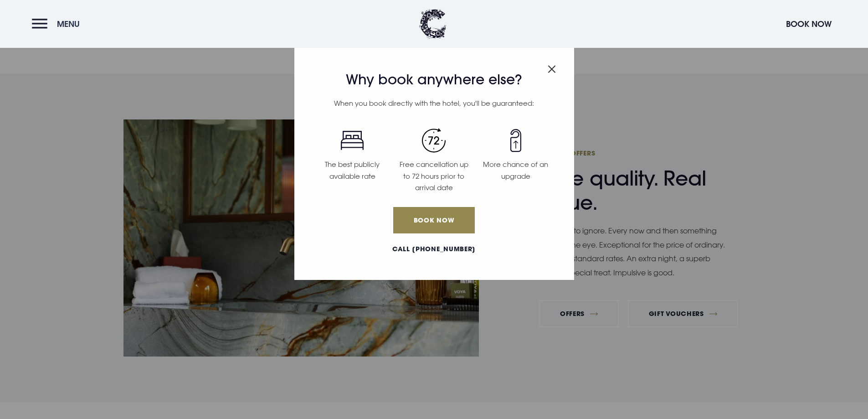 This screenshot has height=419, width=868. Describe the element at coordinates (68, 24) in the screenshot. I see `span: Menu` at that location.